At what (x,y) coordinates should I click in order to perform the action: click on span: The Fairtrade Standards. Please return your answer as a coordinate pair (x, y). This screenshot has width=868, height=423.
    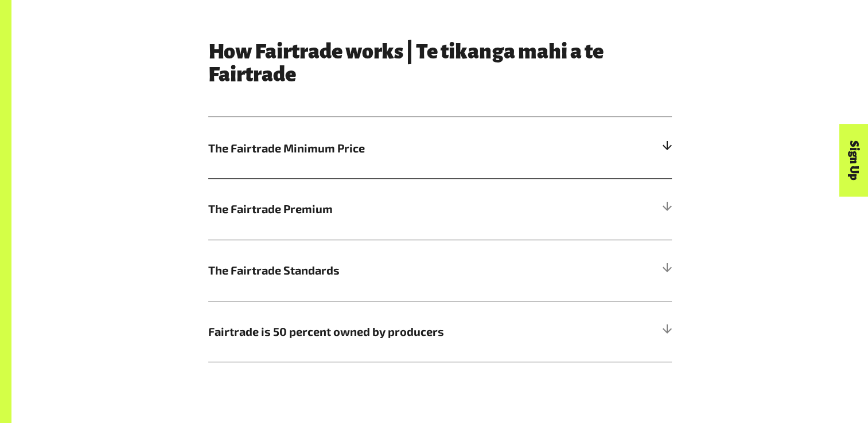
    Looking at the image, I should click on (382, 270).